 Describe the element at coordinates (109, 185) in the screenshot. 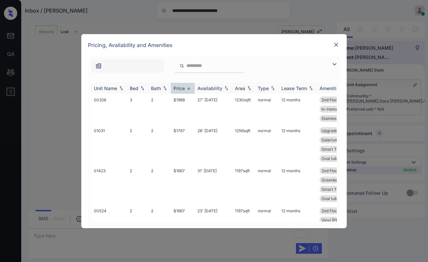

I see `td: 01423` at that location.